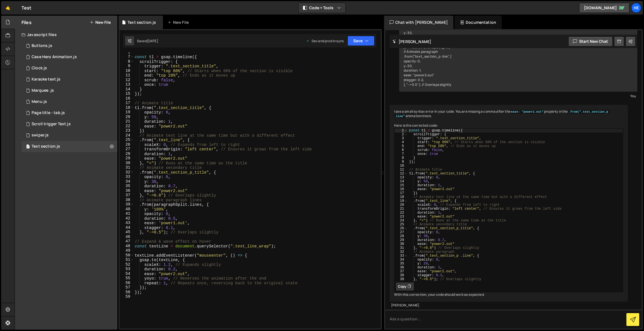 This screenshot has height=331, width=644. Describe the element at coordinates (127, 98) in the screenshot. I see `div: 16` at that location.